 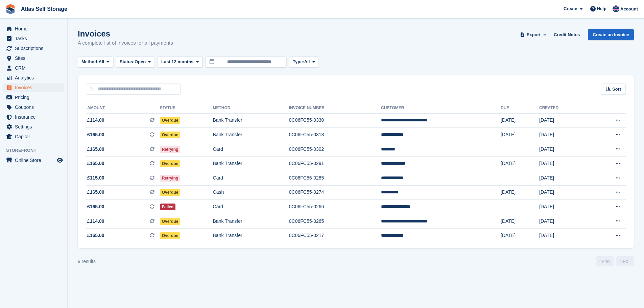 What do you see at coordinates (251, 108) in the screenshot?
I see `th: Method` at bounding box center [251, 108].